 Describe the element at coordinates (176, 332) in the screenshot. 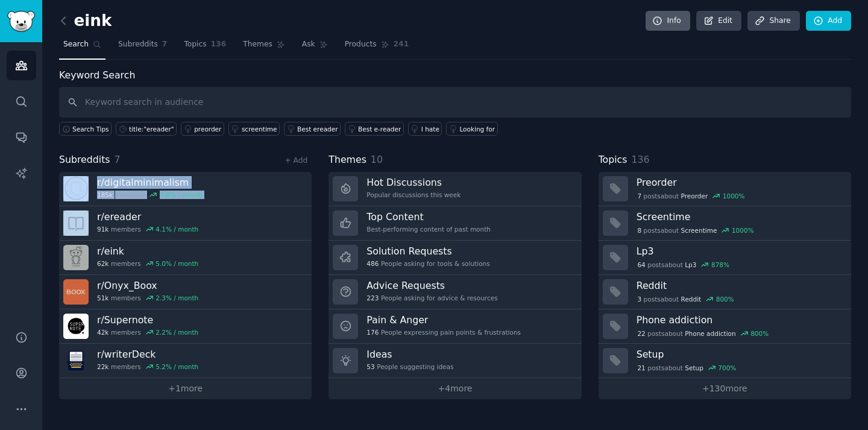

I see `div: 2.2 % / month` at that location.